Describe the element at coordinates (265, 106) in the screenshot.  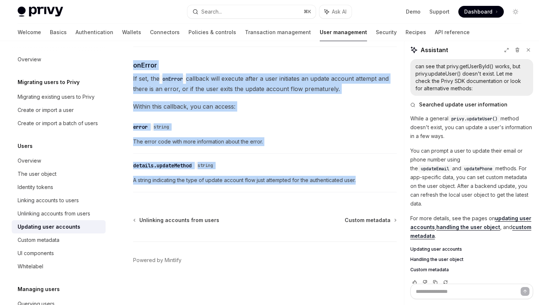
I see `span: Within this callback, you can access:` at that location.